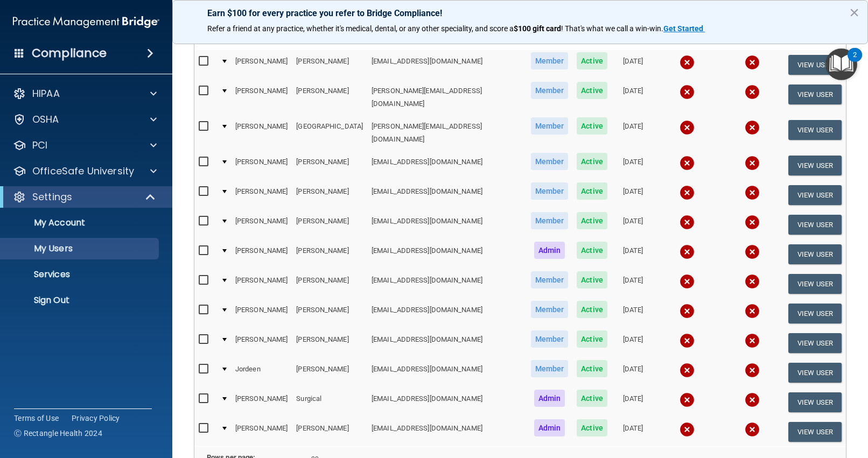  What do you see at coordinates (854, 62) in the screenshot?
I see `div: 2` at bounding box center [854, 62].